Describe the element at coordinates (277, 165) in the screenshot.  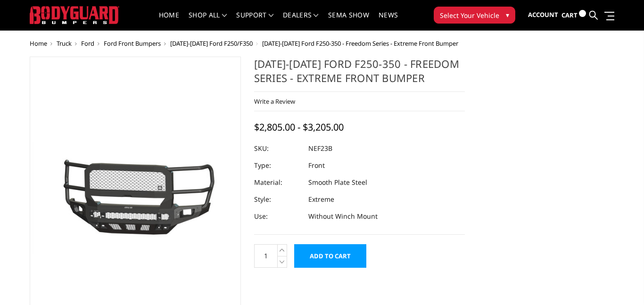
I see `dt: Type:` at that location.